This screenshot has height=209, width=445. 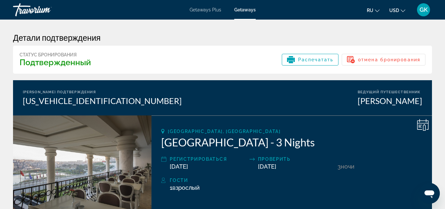 What do you see at coordinates (185, 187) in the screenshot?
I see `span: 1` at bounding box center [185, 187].